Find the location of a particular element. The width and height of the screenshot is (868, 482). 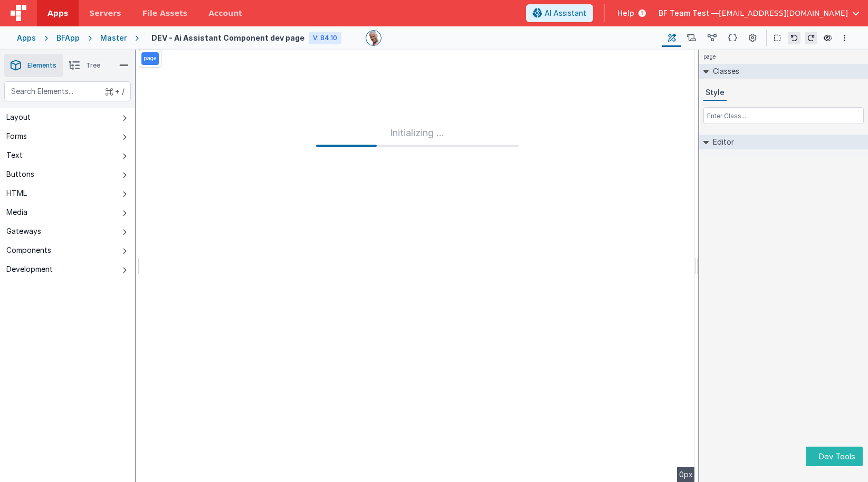

div: BFApp is located at coordinates (68, 38).